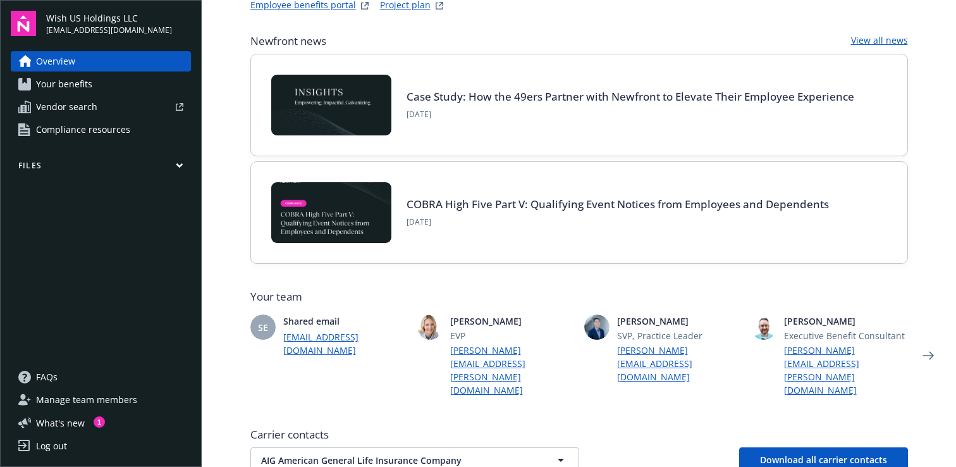 Image resolution: width=956 pixels, height=467 pixels. I want to click on a: BLOG-Card Image - Compliance - COBRA High Five Pt 5 - 09-11-25.jpg, so click(331, 212).